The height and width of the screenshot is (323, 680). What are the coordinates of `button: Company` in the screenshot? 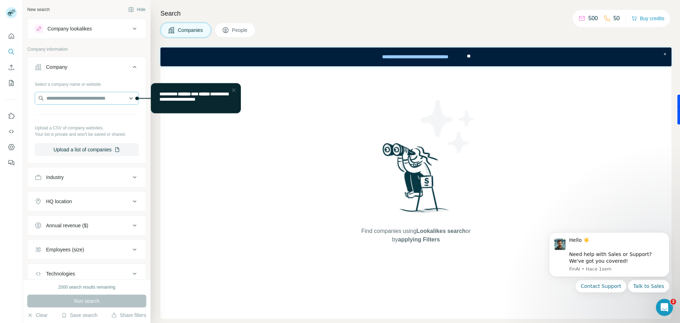 It's located at (87, 68).